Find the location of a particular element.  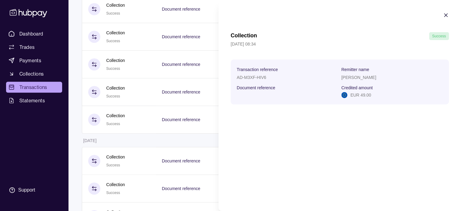

img: eu is located at coordinates (345, 95).